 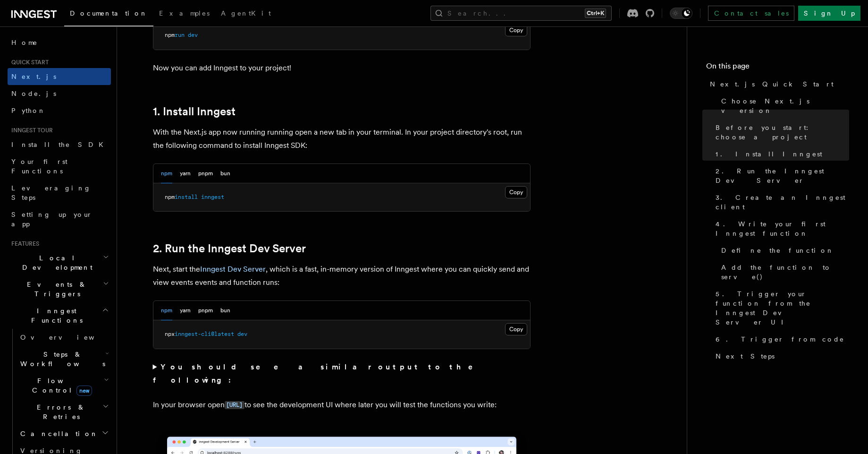 What do you see at coordinates (28, 63) in the screenshot?
I see `span: Quick start` at bounding box center [28, 63].